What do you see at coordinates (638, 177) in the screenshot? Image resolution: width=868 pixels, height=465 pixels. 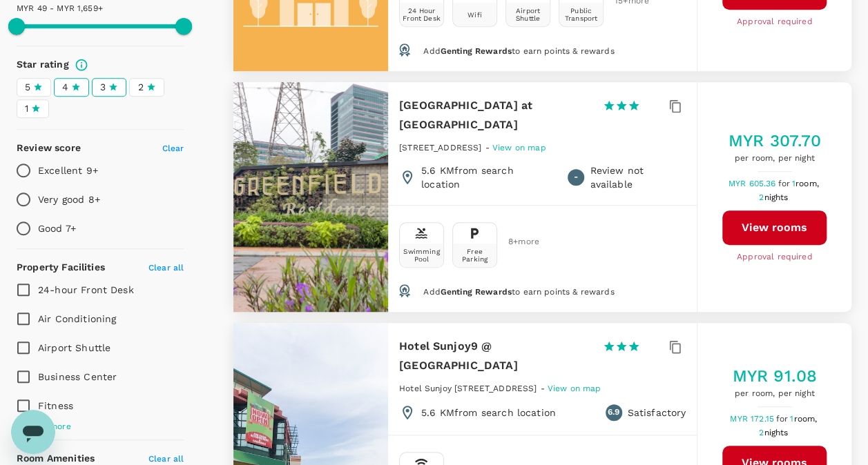 I see `p: Review not available` at bounding box center [638, 177].